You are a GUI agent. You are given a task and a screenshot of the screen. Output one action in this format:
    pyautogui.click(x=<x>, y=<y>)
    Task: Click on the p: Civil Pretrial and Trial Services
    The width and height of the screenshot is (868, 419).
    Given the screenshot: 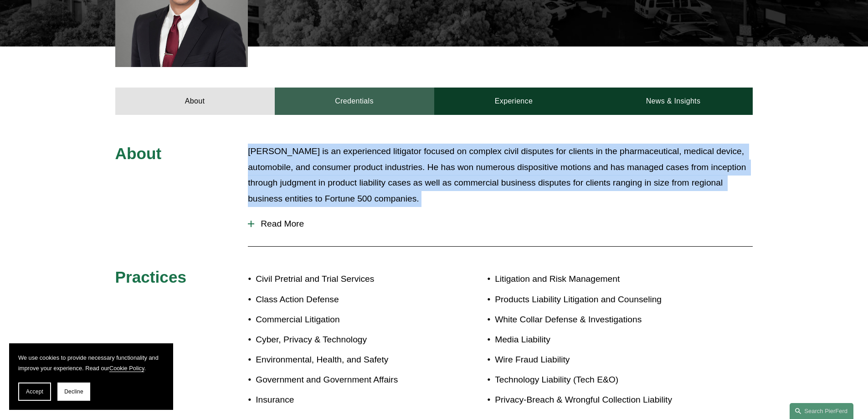 What is the action you would take?
    pyautogui.click(x=345, y=279)
    